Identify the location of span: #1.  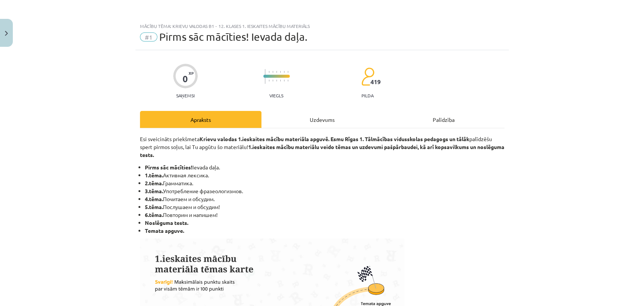
(149, 37).